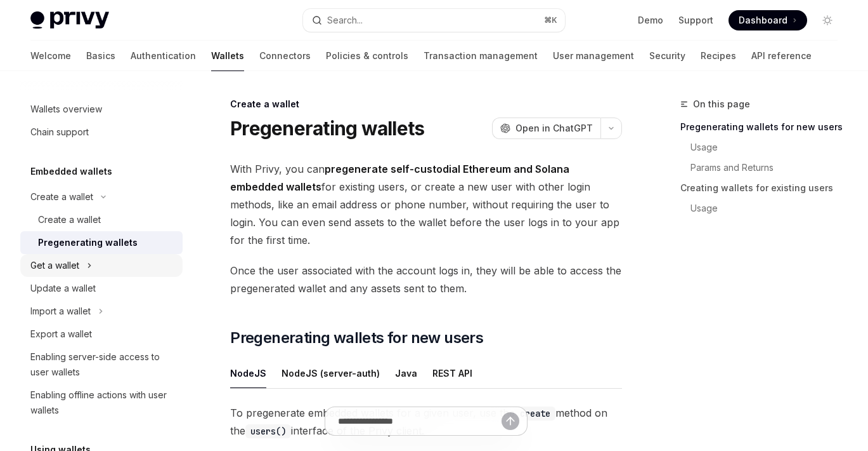  What do you see at coordinates (50, 56) in the screenshot?
I see `a: Welcome` at bounding box center [50, 56].